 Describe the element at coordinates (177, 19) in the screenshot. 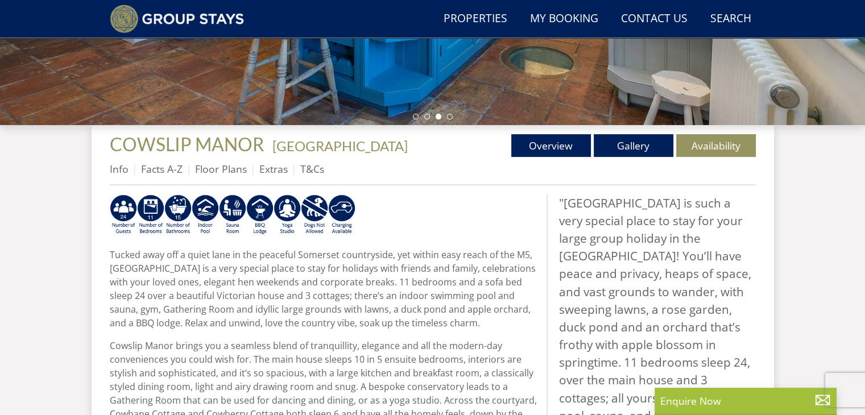

I see `img: Group Stays` at that location.